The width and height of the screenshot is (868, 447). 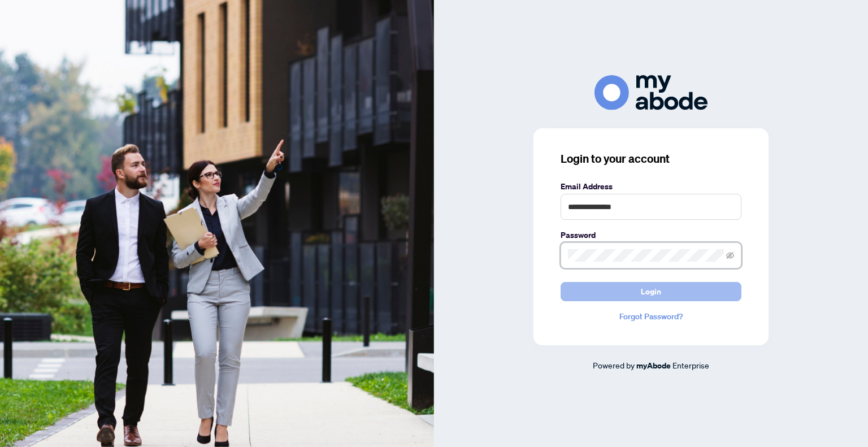 What do you see at coordinates (651, 235) in the screenshot?
I see `label: Password` at bounding box center [651, 235].